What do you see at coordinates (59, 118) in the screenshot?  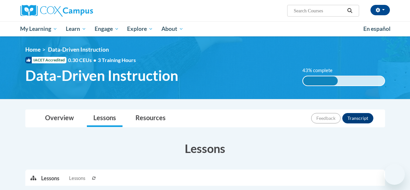 I see `a: Overview` at bounding box center [59, 118].